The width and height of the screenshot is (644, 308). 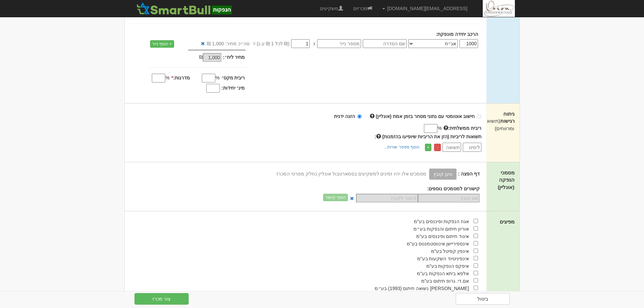 I want to click on label: ניתוח רגישות, so click(x=502, y=121).